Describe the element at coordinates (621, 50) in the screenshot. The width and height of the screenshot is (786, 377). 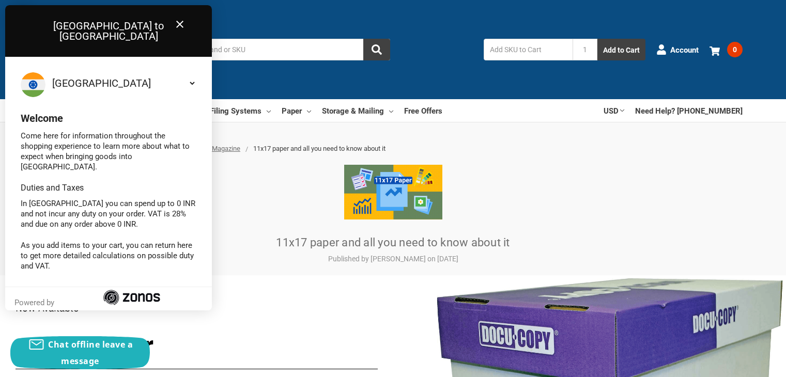
I see `button: Add to Cart` at that location.